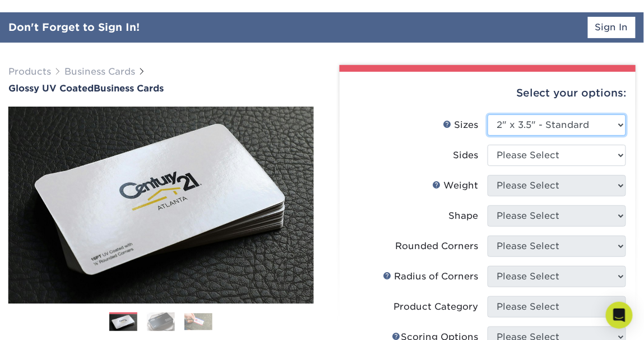 This screenshot has height=340, width=644. What do you see at coordinates (100, 71) in the screenshot?
I see `a: Business Cards` at bounding box center [100, 71].